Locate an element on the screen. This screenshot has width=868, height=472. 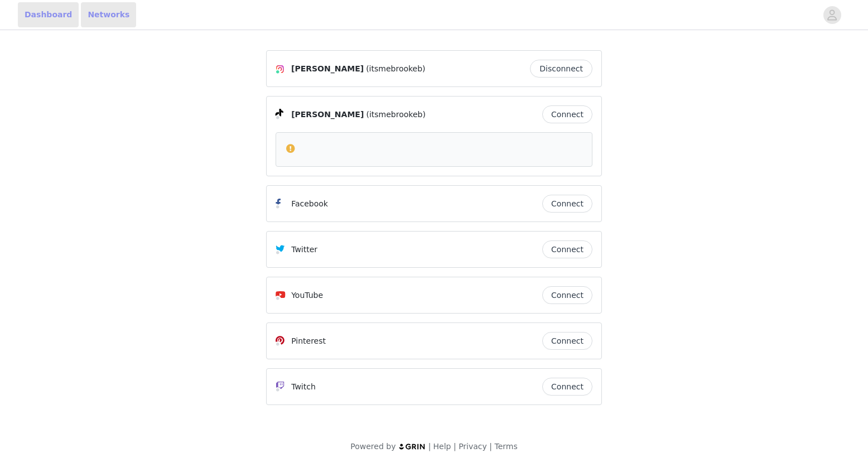
p: YouTube is located at coordinates (307, 295).